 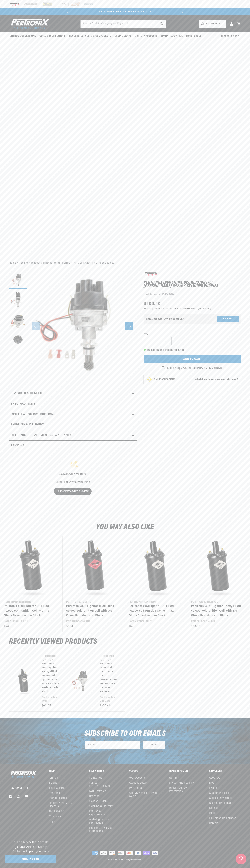 I want to click on summary: Motorcycle, so click(x=194, y=36).